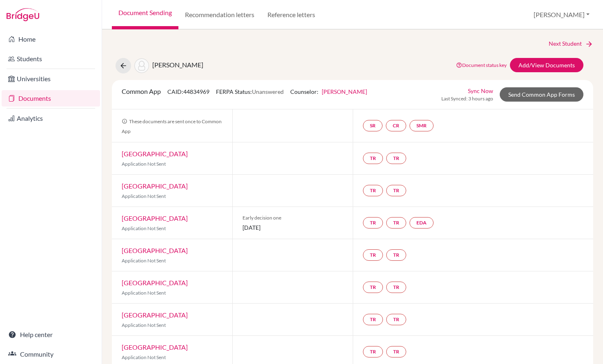 This screenshot has width=603, height=364. What do you see at coordinates (480, 91) in the screenshot?
I see `a: Sync Now` at bounding box center [480, 91].